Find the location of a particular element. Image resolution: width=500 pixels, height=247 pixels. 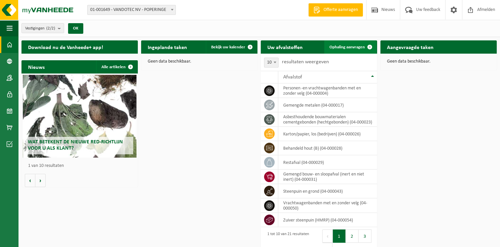

td: asbesthoudende bouwmaterialen cementgebonden (hechtgebonden) (04-000023) is located at coordinates (328, 119).